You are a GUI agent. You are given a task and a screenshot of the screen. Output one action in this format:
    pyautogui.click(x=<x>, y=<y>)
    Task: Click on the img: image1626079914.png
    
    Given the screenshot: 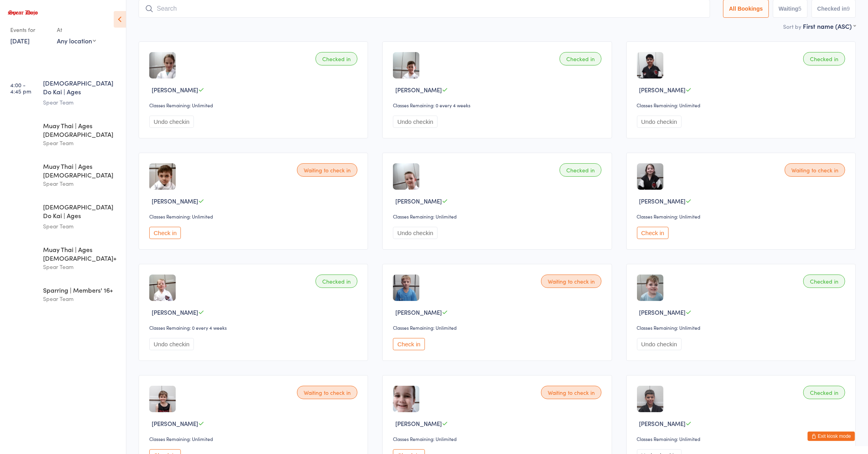 What is the action you would take?
    pyautogui.click(x=162, y=176)
    